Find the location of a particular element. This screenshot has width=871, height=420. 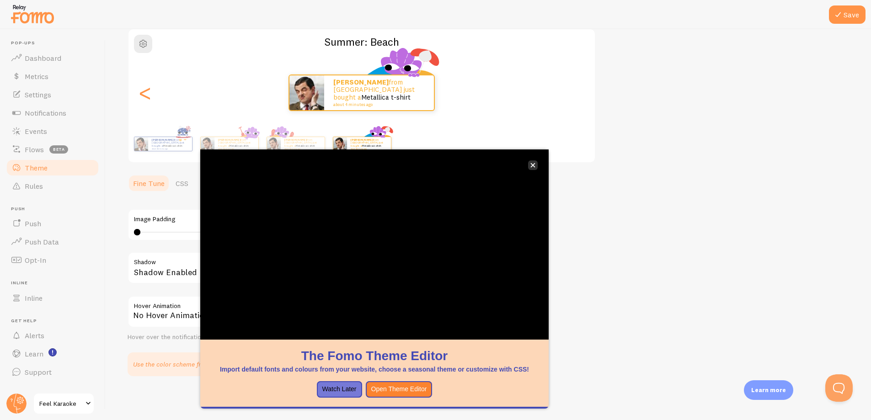

a: Metrics is located at coordinates (53, 76).